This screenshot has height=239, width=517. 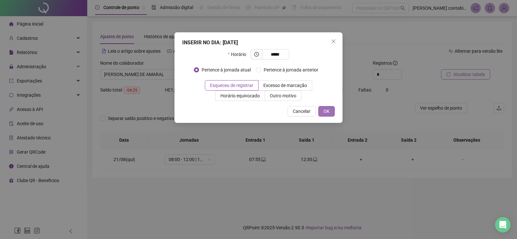 I want to click on span: Pertence à jornada anterior, so click(x=291, y=70).